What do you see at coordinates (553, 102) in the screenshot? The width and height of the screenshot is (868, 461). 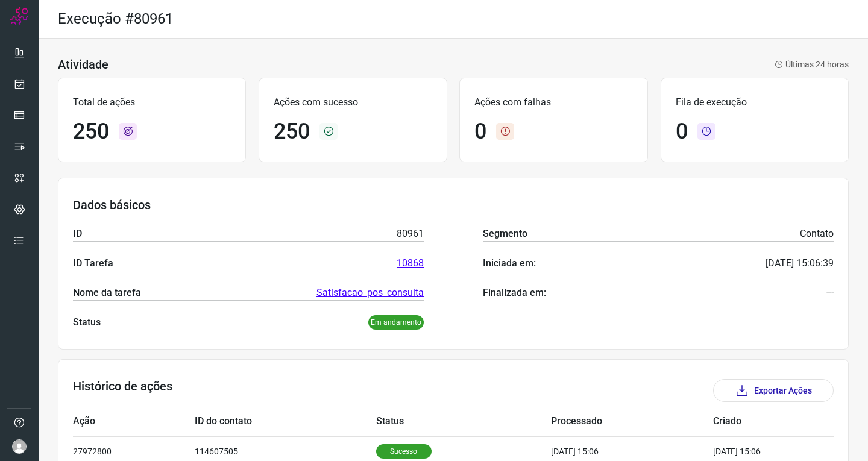 I see `p: Ações com falhas` at bounding box center [553, 102].